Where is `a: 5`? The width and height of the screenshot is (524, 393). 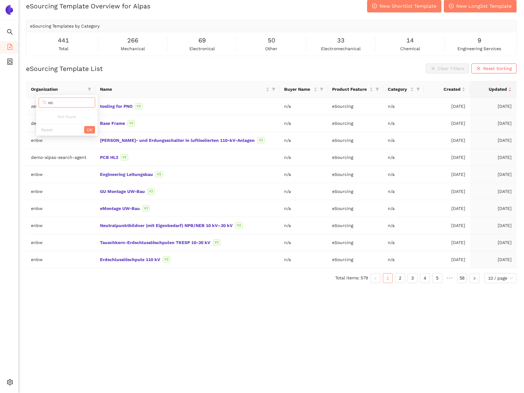
a: 5 is located at coordinates (437, 278).